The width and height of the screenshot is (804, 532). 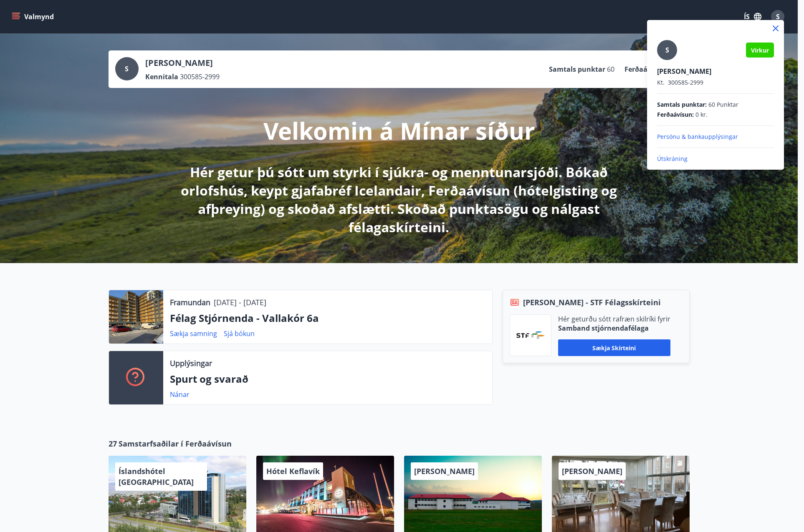 I want to click on span: Kt., so click(x=660, y=82).